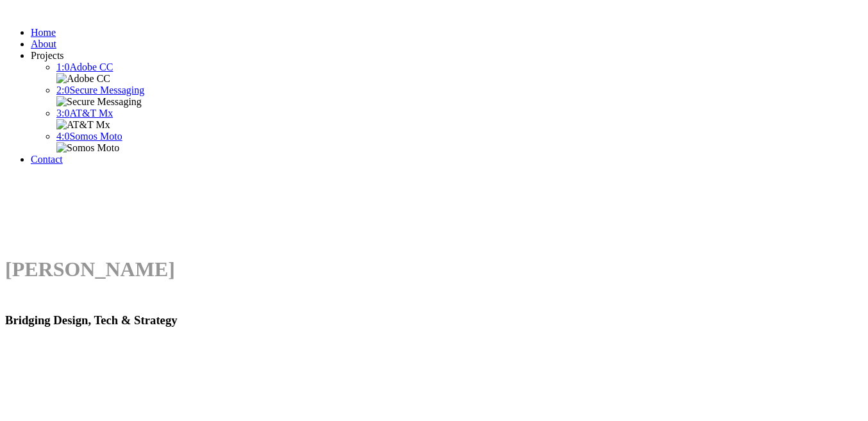 The image size is (868, 421). What do you see at coordinates (48, 55) in the screenshot?
I see `span: Projects` at bounding box center [48, 55].